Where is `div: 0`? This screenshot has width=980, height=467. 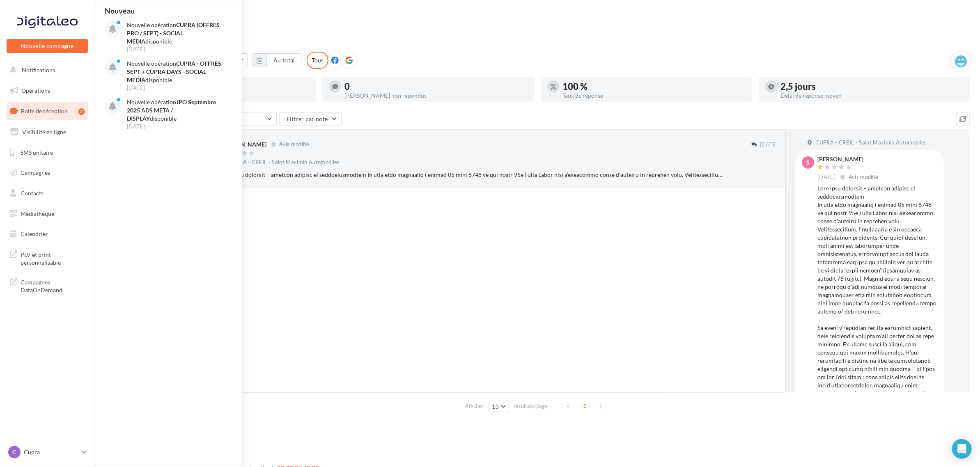 div: 0 is located at coordinates (436, 87).